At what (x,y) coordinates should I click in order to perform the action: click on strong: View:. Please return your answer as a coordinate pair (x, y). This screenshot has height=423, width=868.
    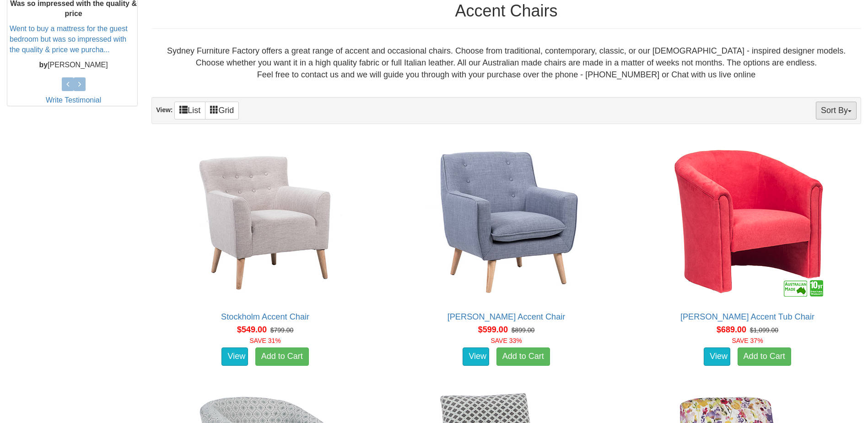
    Looking at the image, I should click on (164, 111).